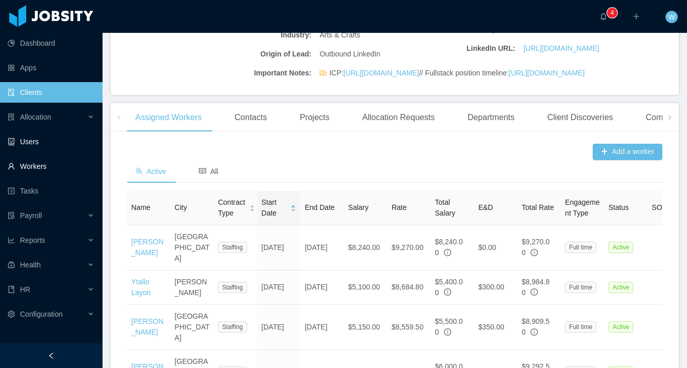  What do you see at coordinates (487, 247) in the screenshot?
I see `span: $0.00` at bounding box center [487, 247].